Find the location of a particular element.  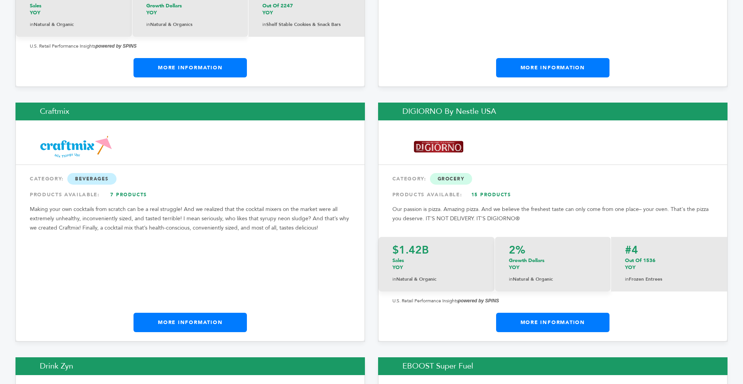

h2: Drink Zyn is located at coordinates (190, 366).